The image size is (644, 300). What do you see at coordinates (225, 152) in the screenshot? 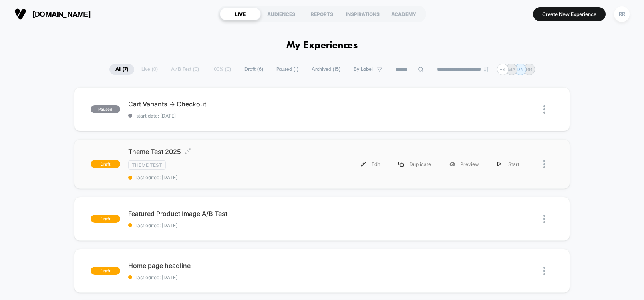
I see `span: Theme Test 2025` at bounding box center [225, 152].